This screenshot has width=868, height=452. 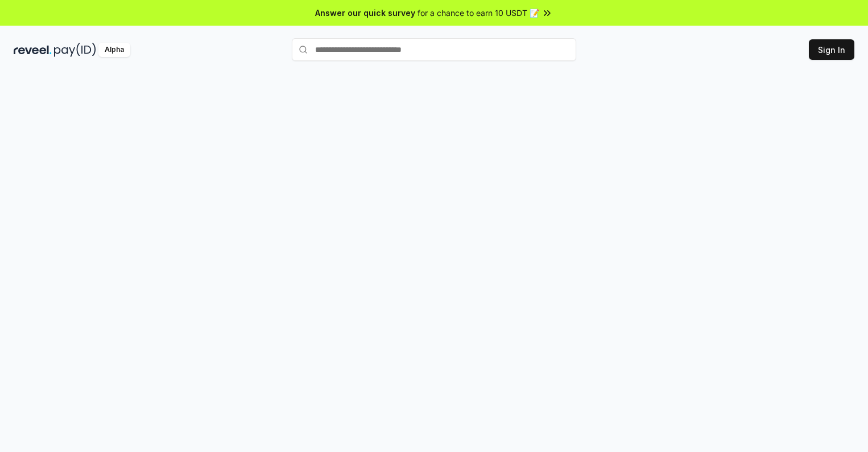 I want to click on img: pay_id, so click(x=75, y=50).